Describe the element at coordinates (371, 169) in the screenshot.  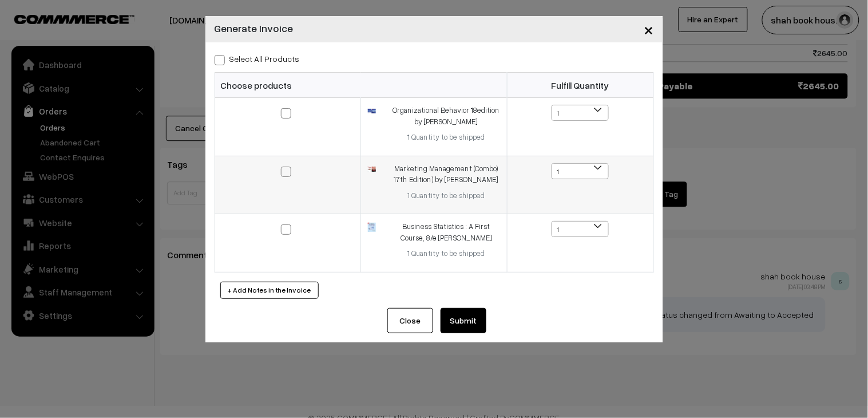
I see `img: 175387997121989789367133903.jpg` at that location.